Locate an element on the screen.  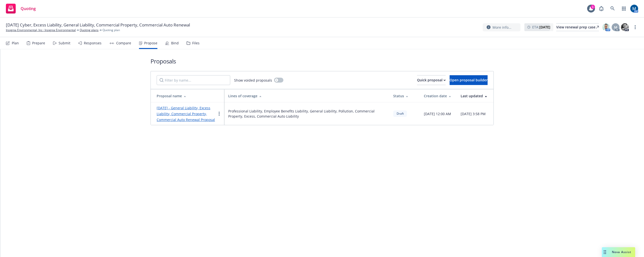
button: More info... is located at coordinates (502, 27).